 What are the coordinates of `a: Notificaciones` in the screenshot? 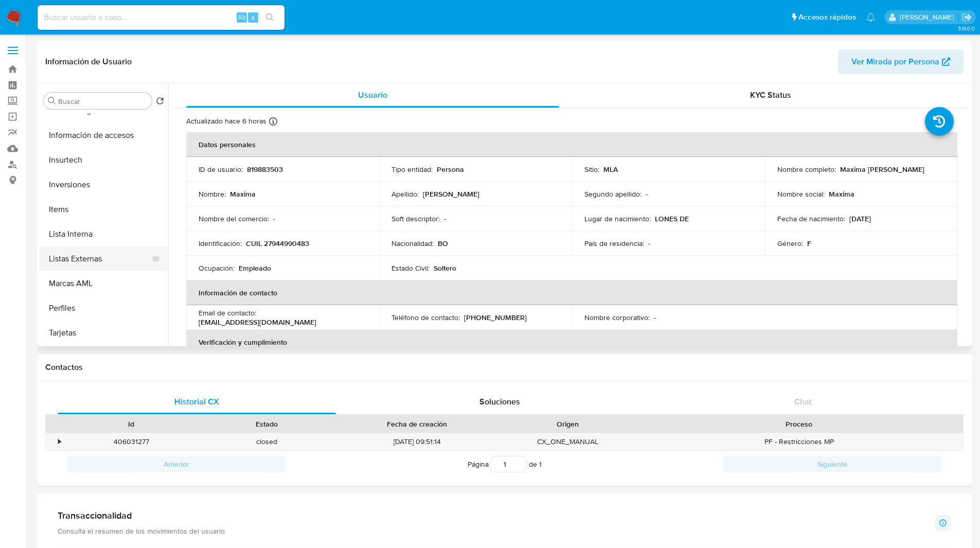 It's located at (871, 17).